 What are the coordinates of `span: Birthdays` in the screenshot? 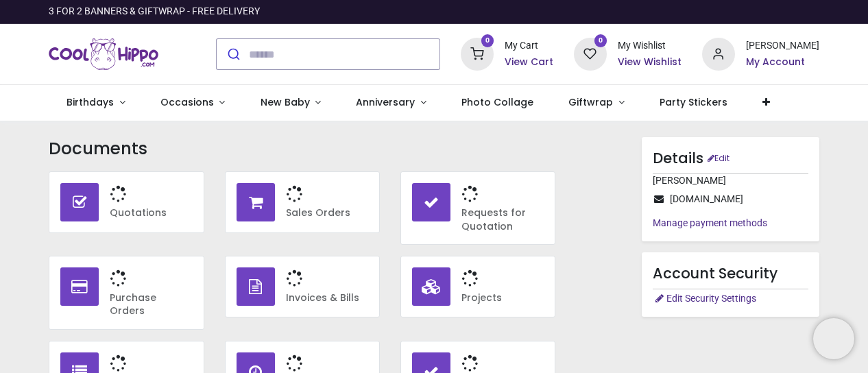 It's located at (90, 102).